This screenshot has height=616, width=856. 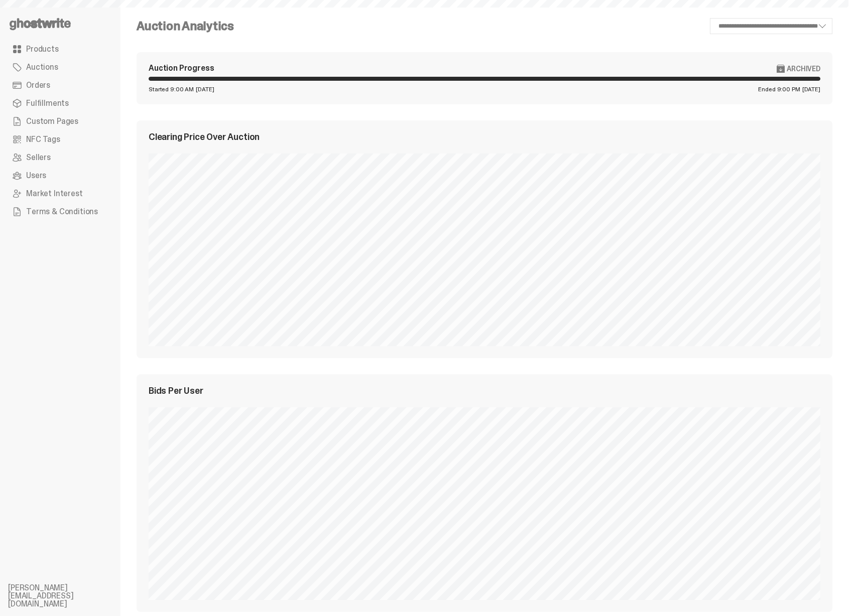 What do you see at coordinates (803, 68) in the screenshot?
I see `span: Archived` at bounding box center [803, 68].